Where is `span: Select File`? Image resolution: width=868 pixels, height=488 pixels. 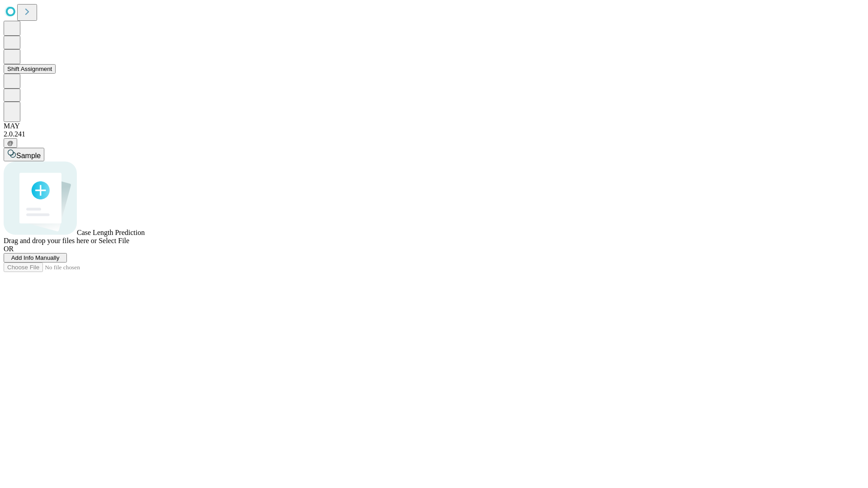 span: Select File is located at coordinates (114, 240).